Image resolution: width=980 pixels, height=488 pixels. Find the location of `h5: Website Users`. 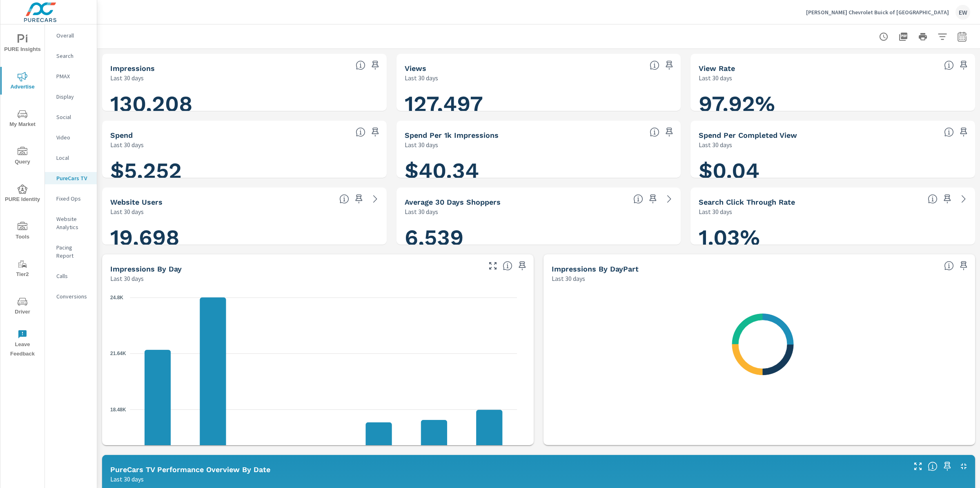

h5: Website Users is located at coordinates (136, 202).